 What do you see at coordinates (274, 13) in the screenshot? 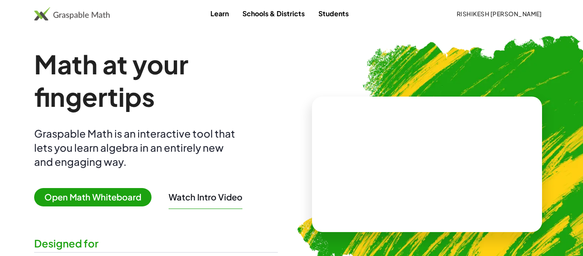
I see `a: Schools & Districts` at bounding box center [274, 13].